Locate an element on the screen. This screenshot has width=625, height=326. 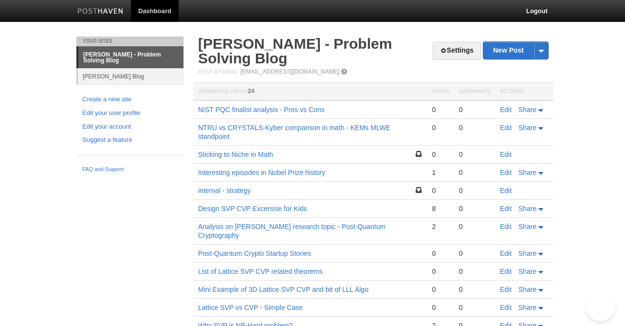
a: NTRU vs CRYSTALS-Kyber comparison in math - KEMs MLWE standpoint is located at coordinates (294, 132).